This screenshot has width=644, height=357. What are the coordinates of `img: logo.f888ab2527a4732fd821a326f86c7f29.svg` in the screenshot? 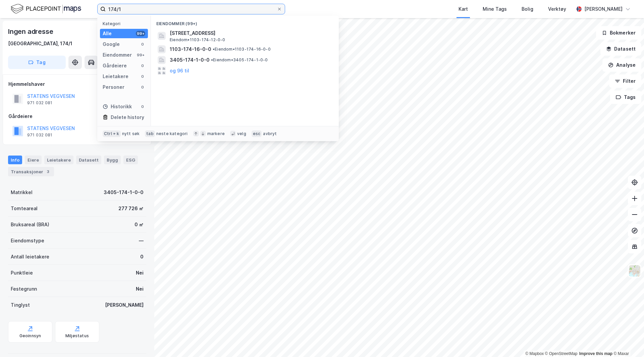 It's located at (46, 9).